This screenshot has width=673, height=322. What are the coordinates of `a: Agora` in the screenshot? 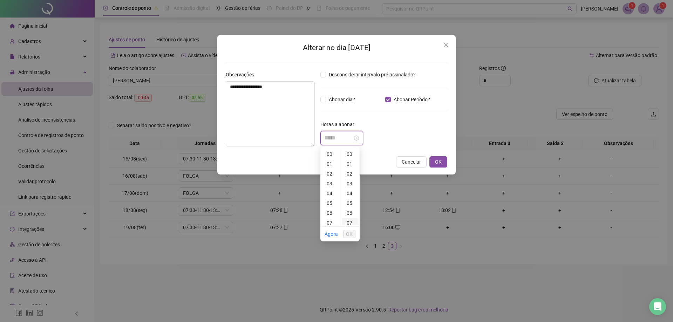 It's located at (331, 234).